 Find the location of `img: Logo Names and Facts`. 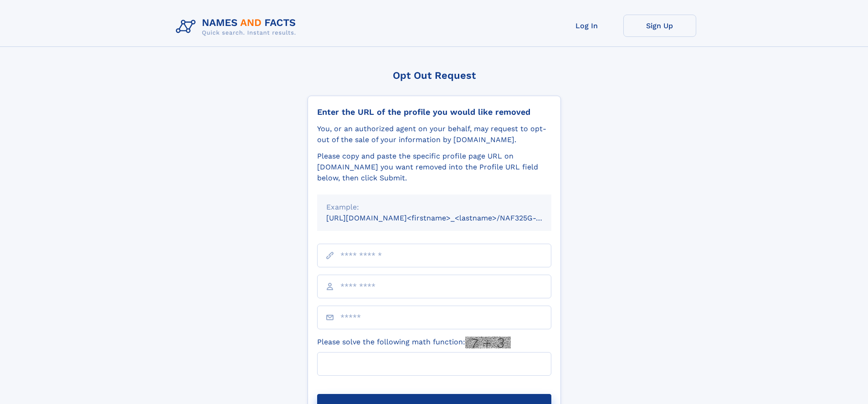

img: Logo Names and Facts is located at coordinates (238, 27).